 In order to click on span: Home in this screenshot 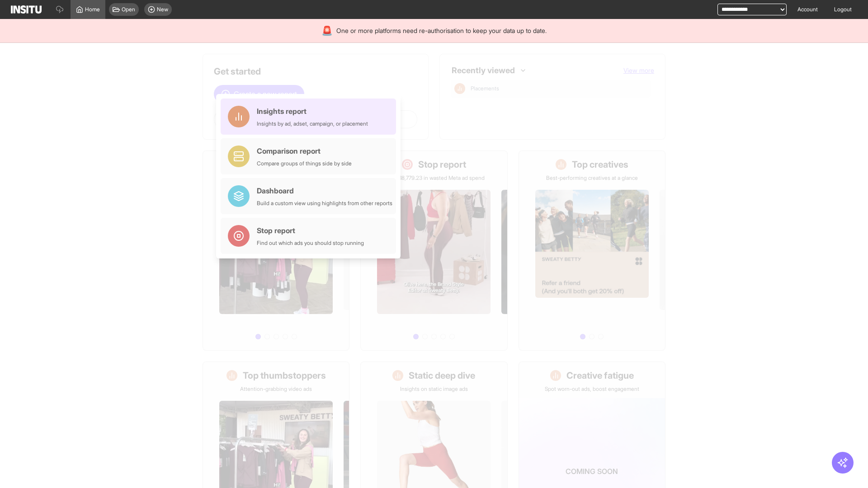, I will do `click(92, 9)`.